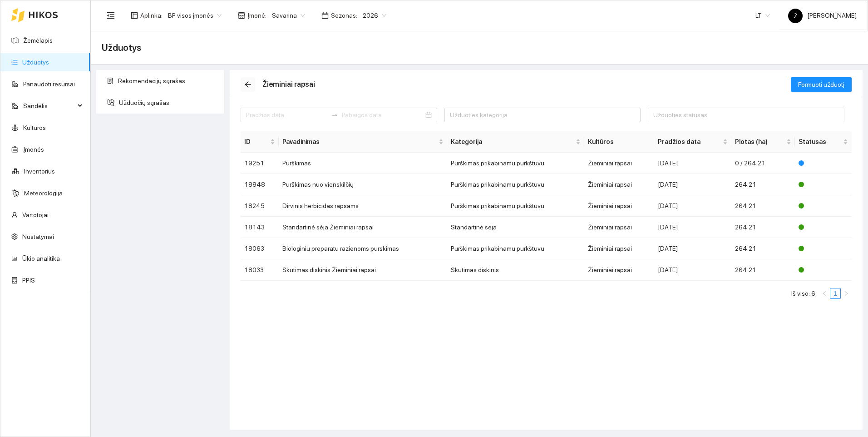 The width and height of the screenshot is (868, 437). What do you see at coordinates (362, 270) in the screenshot?
I see `td: Skutimas diskinis Žieminiai rapsai` at bounding box center [362, 270].